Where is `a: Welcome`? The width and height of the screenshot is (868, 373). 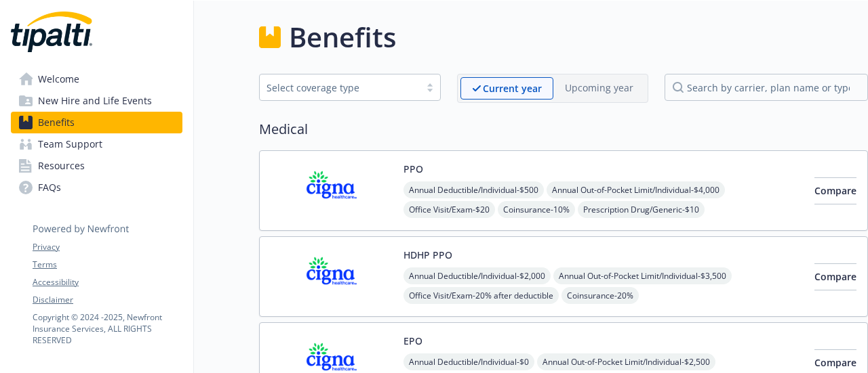
a: Welcome is located at coordinates (96, 79).